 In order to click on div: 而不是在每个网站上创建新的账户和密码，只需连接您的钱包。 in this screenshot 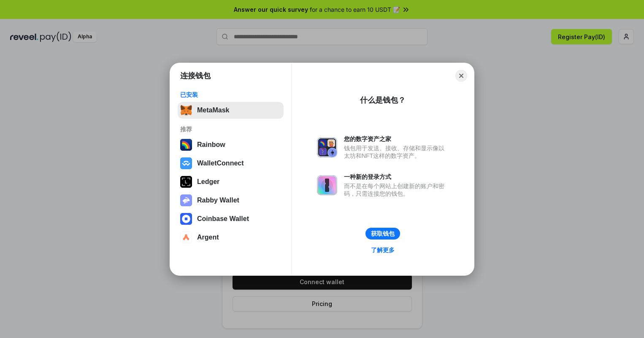, I will do `click(396, 190)`.